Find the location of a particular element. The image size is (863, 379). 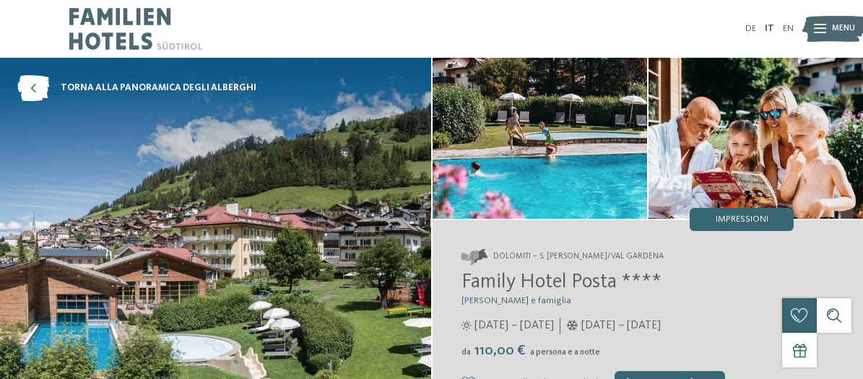

span: 110,00 € is located at coordinates (500, 351).